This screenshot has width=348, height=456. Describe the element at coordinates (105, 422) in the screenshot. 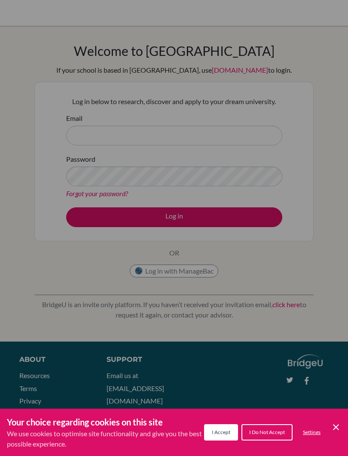

I see `h3: Your choice regarding cookies on this site` at that location.